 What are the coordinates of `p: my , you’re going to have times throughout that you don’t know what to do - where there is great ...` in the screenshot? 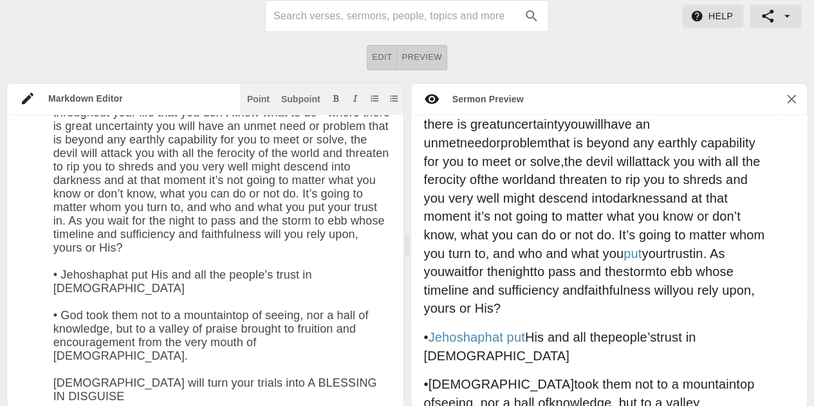 It's located at (594, 198).